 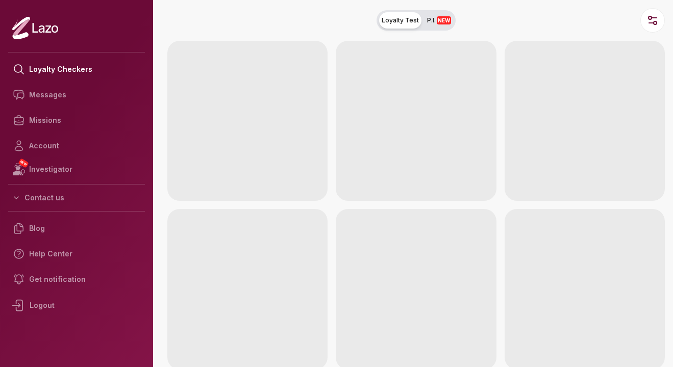 I want to click on a: Loyalty Checkers, so click(x=76, y=69).